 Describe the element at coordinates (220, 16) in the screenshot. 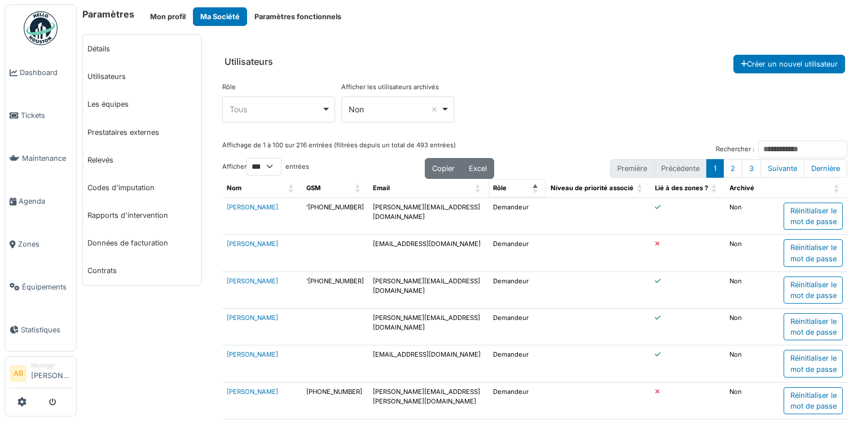

I see `button: Ma Société` at that location.